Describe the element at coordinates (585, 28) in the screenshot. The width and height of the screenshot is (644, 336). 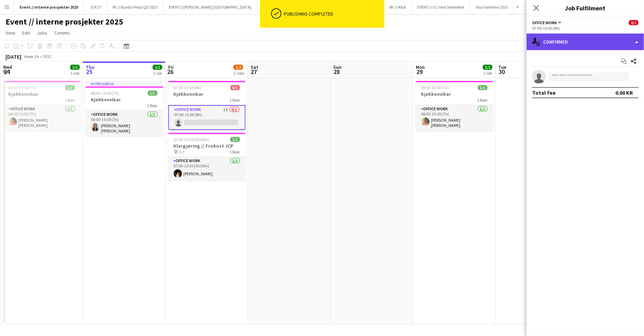
I see `div: 07:00-15:00 (8h)` at that location.